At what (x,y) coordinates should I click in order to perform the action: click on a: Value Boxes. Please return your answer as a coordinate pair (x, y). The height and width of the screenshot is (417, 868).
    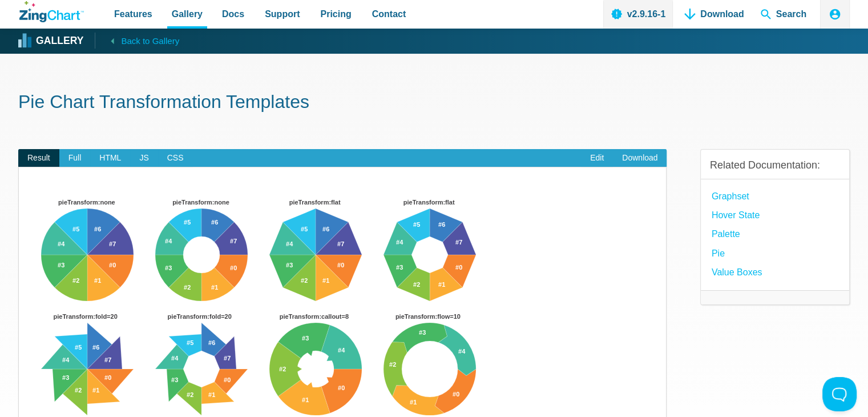
    Looking at the image, I should click on (737, 272).